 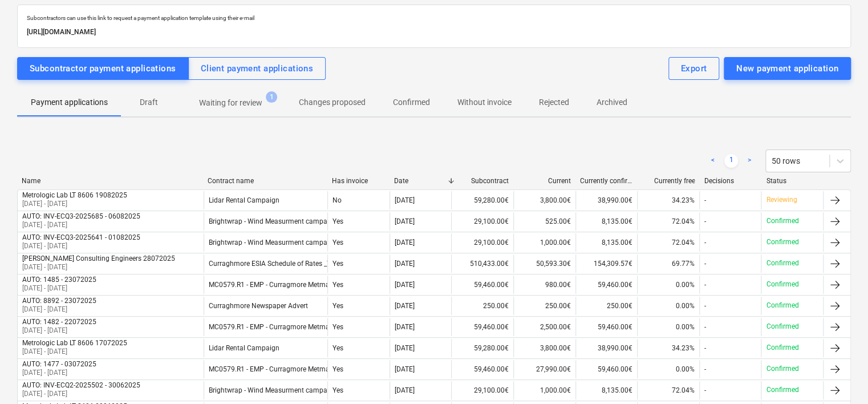 What do you see at coordinates (840, 377) in the screenshot?
I see `div: Chat Widget` at bounding box center [840, 377].